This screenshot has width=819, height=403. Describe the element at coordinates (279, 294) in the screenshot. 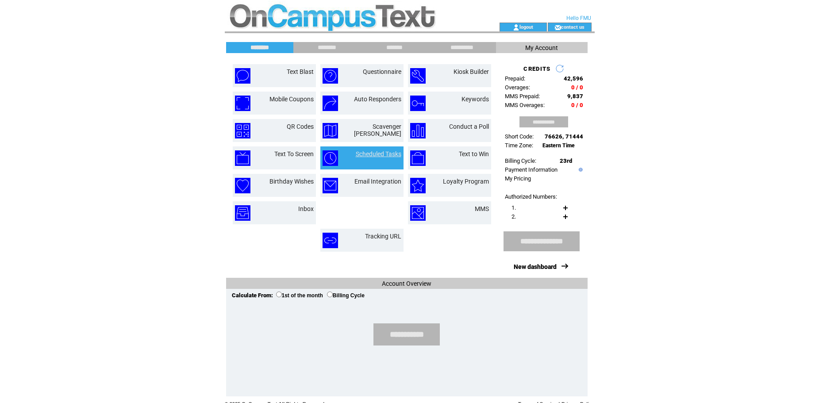

I see `input: 1st of the month` at that location.